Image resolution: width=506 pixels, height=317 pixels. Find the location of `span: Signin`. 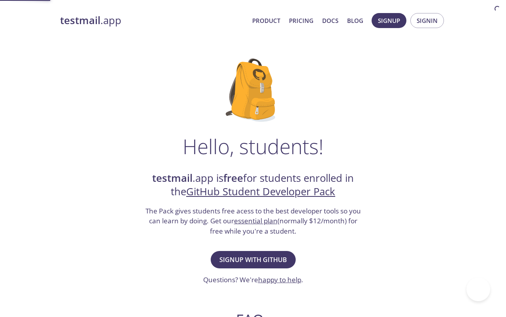

span: Signin is located at coordinates (427, 21).